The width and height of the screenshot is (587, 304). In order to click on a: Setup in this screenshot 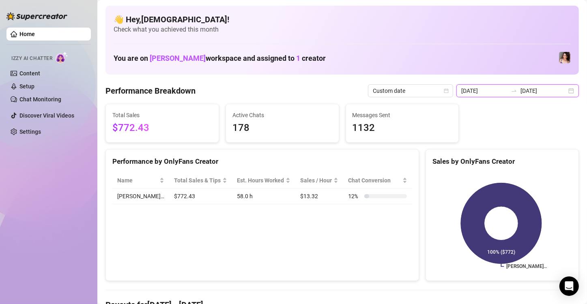, I will do `click(27, 86)`.